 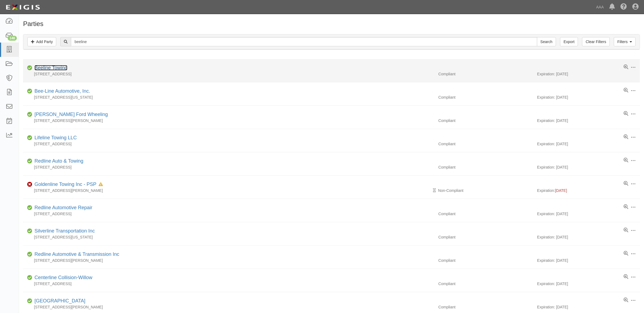 I want to click on div: Centerline Collision-Willow, so click(x=62, y=278).